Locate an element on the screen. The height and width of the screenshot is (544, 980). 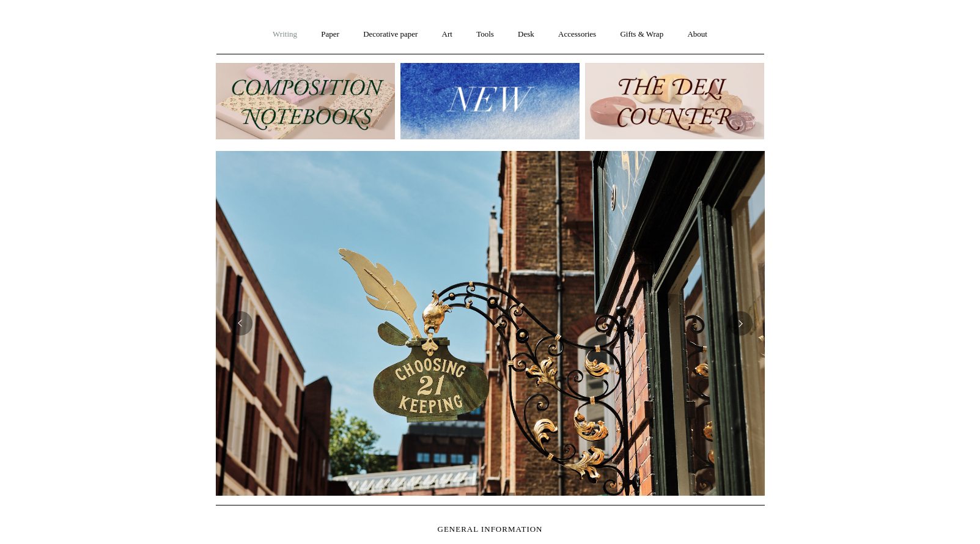
a: Tools is located at coordinates (485, 34).